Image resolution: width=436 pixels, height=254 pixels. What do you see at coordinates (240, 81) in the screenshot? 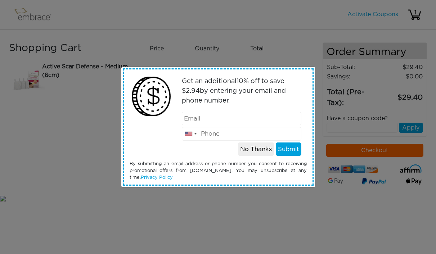
I see `span: 10` at bounding box center [240, 81].